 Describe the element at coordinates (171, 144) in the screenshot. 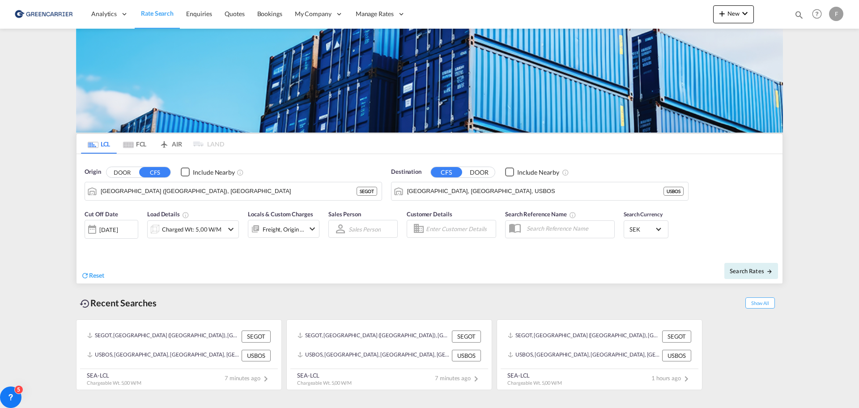

I see `md-tab-item: AIR` at that location.